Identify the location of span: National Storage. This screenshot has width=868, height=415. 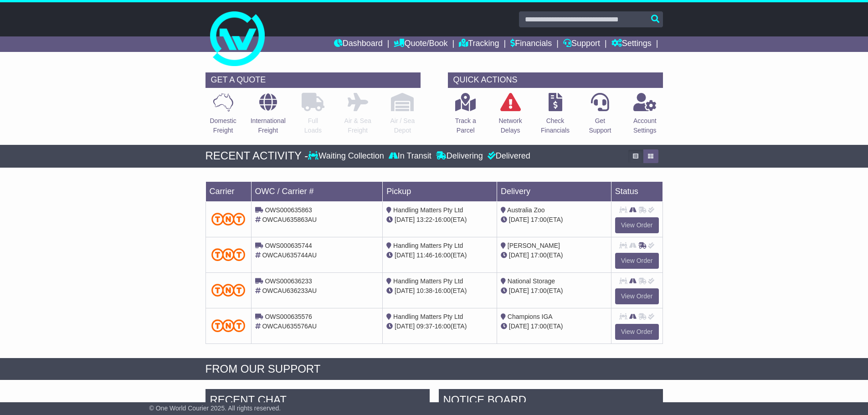
(531, 281).